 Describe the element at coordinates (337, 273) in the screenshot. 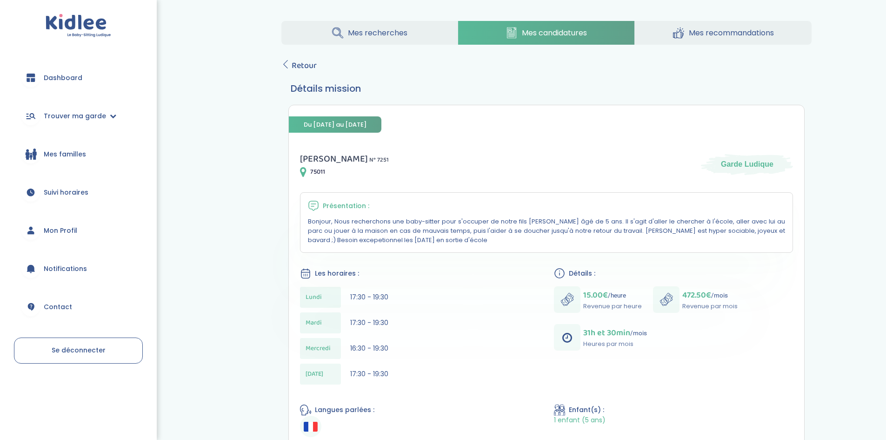

I see `span: Les horaires :` at that location.